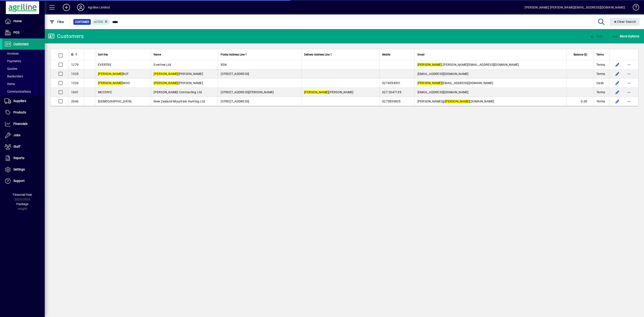 This screenshot has height=317, width=644. What do you see at coordinates (19, 181) in the screenshot?
I see `span: Support` at bounding box center [19, 181].